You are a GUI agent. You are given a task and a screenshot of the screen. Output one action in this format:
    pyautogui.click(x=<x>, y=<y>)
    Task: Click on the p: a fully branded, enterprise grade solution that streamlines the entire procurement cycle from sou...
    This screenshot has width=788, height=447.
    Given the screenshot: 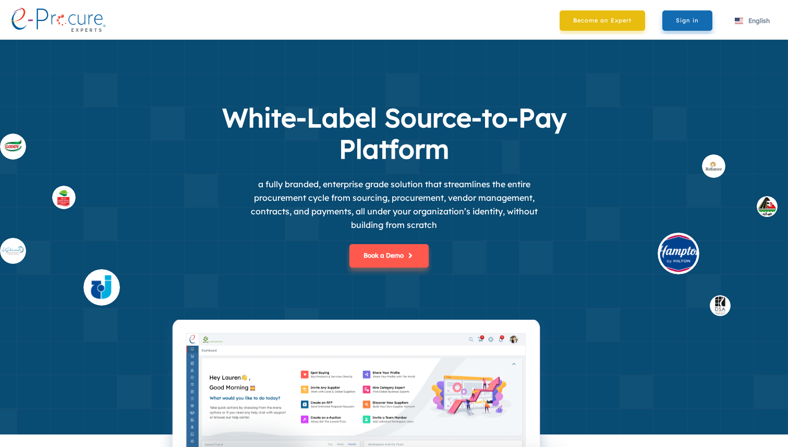 What is the action you would take?
    pyautogui.click(x=394, y=204)
    